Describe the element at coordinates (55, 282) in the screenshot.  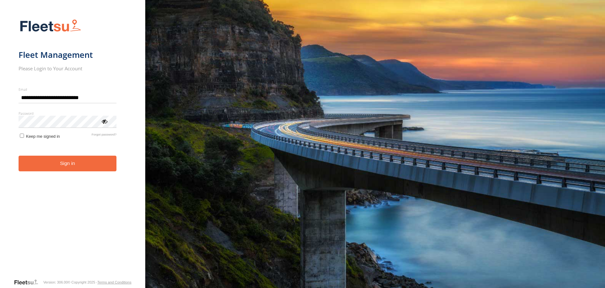
I see `div: Version: 306.00` at that location.